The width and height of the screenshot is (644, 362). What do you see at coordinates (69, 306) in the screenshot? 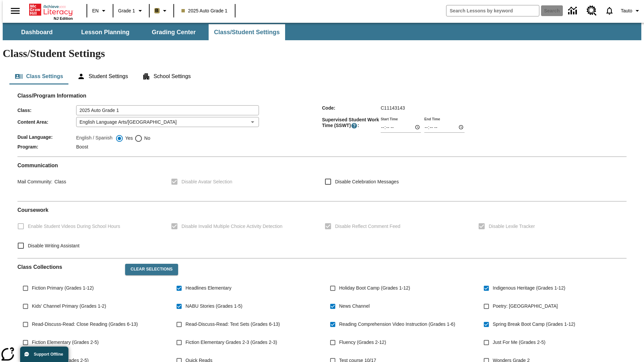
I see `span: Kids' Channel Primary (Grades 1-2)` at bounding box center [69, 306].